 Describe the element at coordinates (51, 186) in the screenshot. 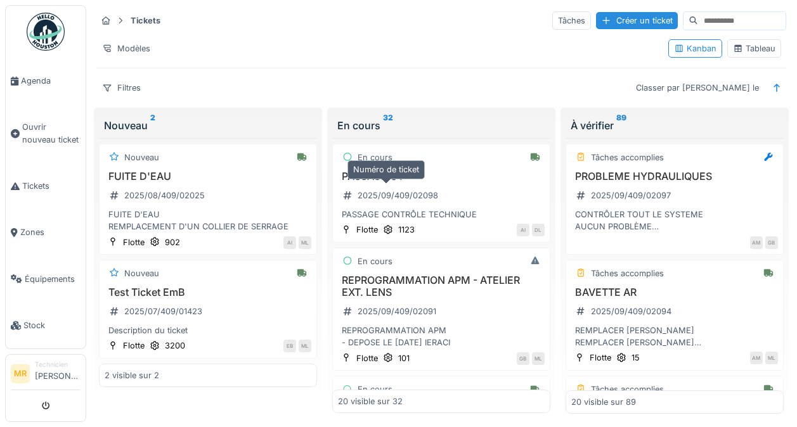

I see `span: Tickets` at that location.